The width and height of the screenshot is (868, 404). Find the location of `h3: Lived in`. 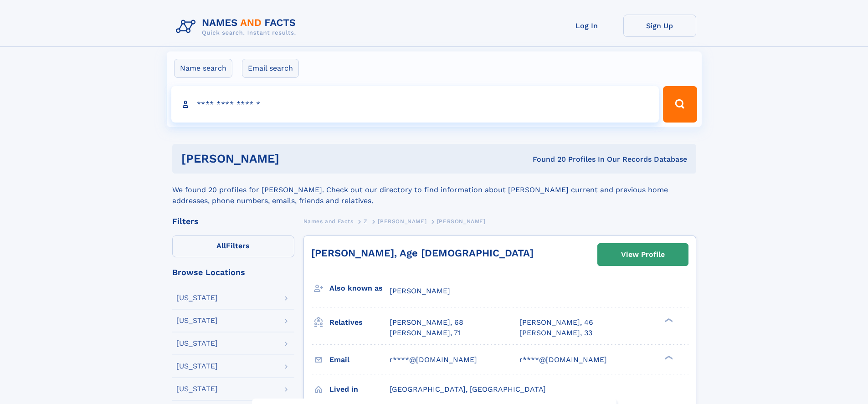

h3: Lived in is located at coordinates (359, 390).